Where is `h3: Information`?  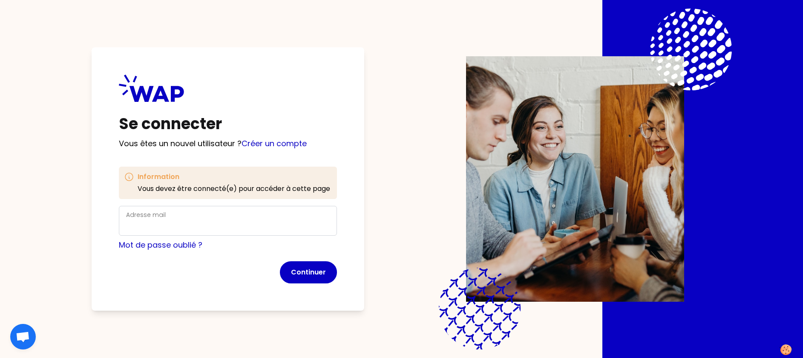 h3: Information is located at coordinates (234, 177).